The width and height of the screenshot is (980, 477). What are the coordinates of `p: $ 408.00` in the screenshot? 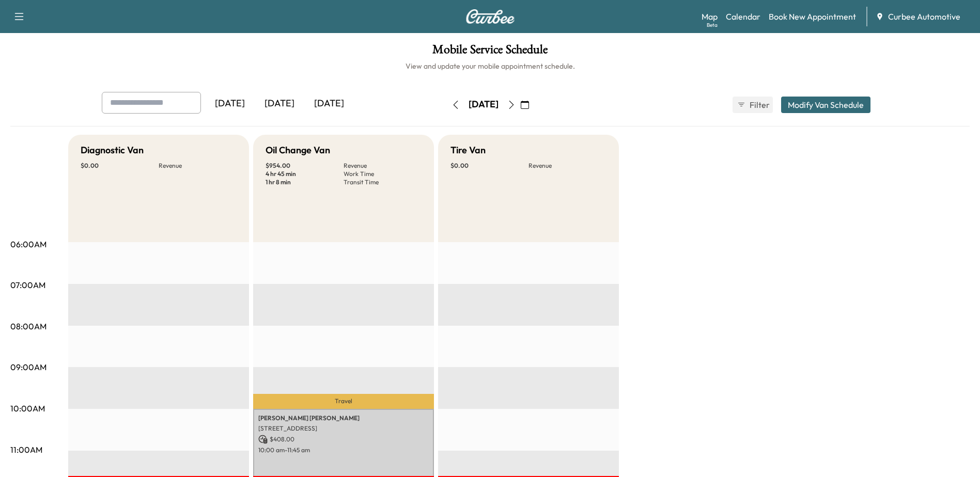 It's located at (343, 440).